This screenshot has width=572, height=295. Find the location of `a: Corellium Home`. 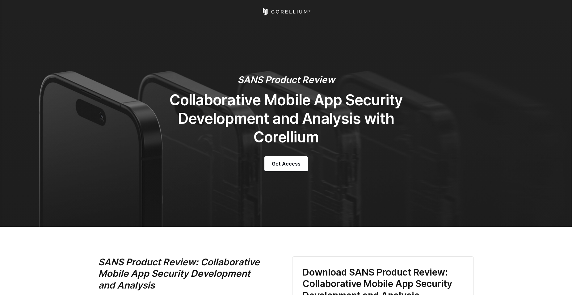

a: Corellium Home is located at coordinates (286, 12).